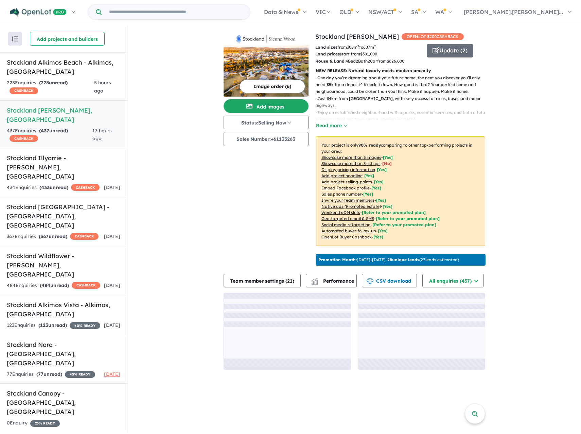  What do you see at coordinates (272, 86) in the screenshot?
I see `button: Image order (6)` at bounding box center [272, 86].